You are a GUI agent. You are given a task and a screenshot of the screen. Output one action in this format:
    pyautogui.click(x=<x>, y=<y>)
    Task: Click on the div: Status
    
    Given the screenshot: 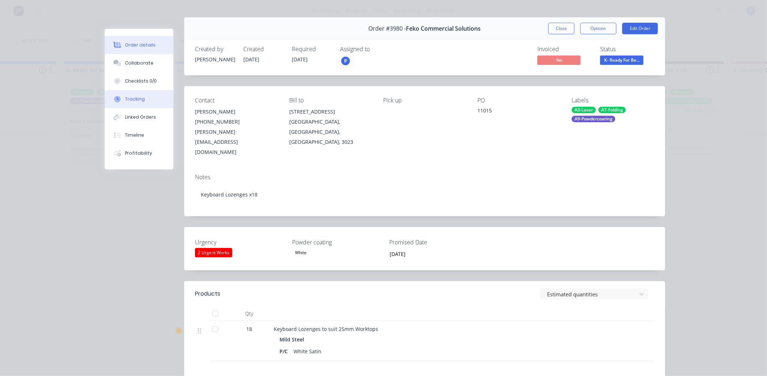 What is the action you would take?
    pyautogui.click(x=627, y=49)
    